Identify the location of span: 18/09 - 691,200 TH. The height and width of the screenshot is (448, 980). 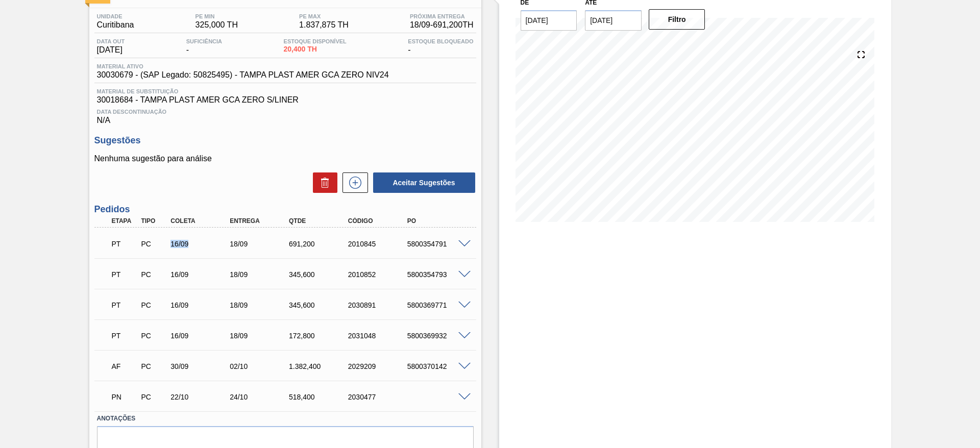
(442, 25).